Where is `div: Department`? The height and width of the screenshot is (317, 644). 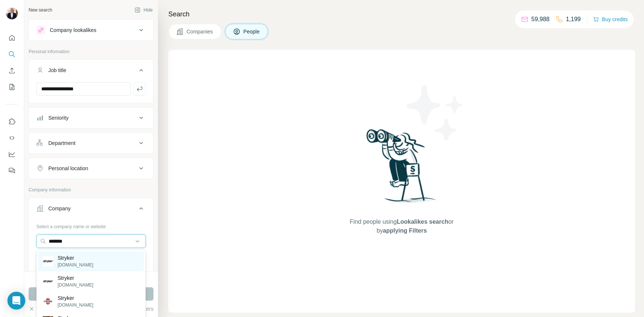 div: Department is located at coordinates (62, 143).